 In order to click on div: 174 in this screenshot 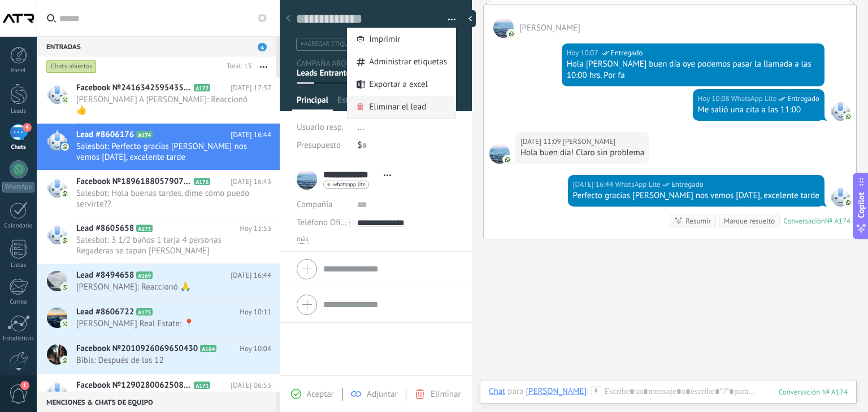, I will do `click(813, 392)`.